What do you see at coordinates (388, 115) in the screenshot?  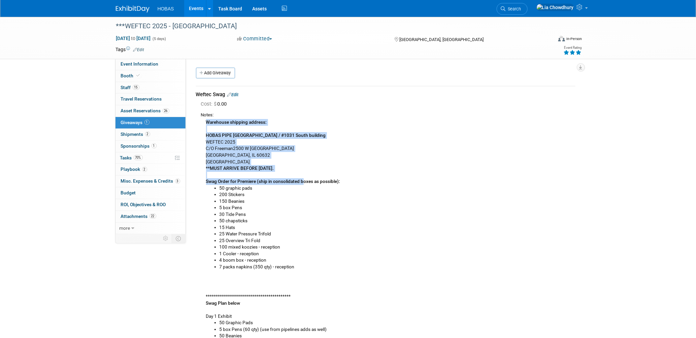 I see `div: Notes:` at bounding box center [388, 115].